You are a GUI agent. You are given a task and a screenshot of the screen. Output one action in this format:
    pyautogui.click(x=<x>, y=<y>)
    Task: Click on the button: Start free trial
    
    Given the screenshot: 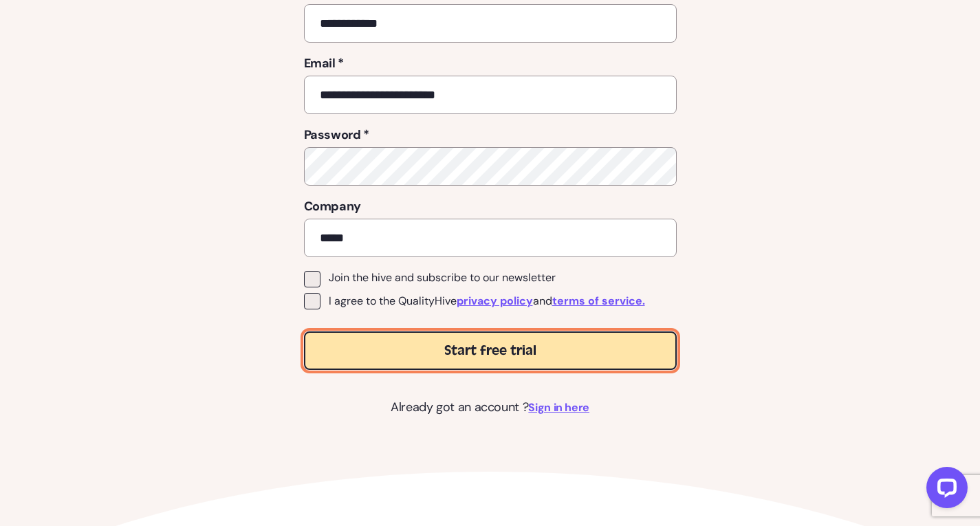 What is the action you would take?
    pyautogui.click(x=491, y=351)
    